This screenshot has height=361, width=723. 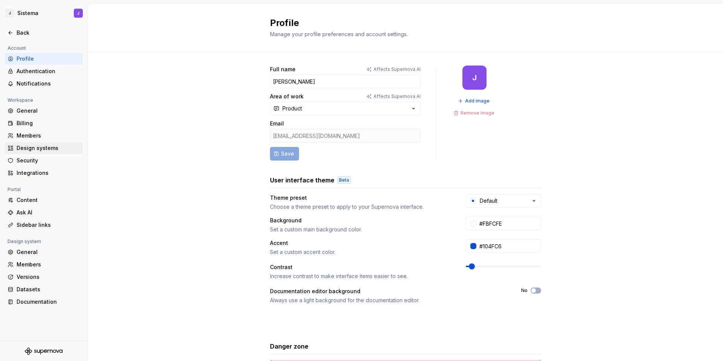 I want to click on input: #104FC6, so click(x=508, y=246).